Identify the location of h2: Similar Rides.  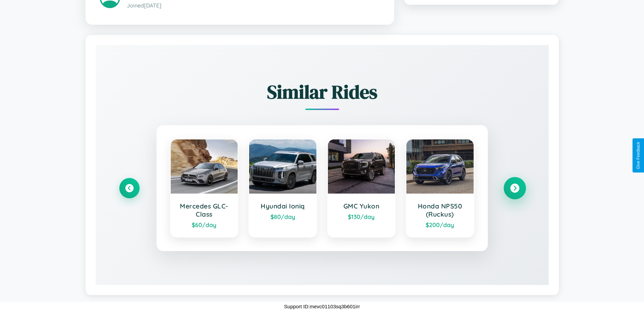
(322, 92).